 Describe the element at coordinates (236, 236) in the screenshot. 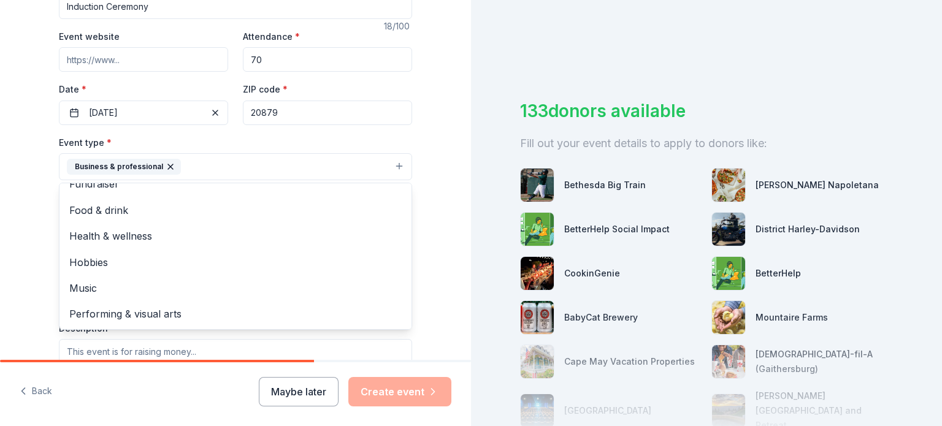

I see `span: Health & wellness` at that location.